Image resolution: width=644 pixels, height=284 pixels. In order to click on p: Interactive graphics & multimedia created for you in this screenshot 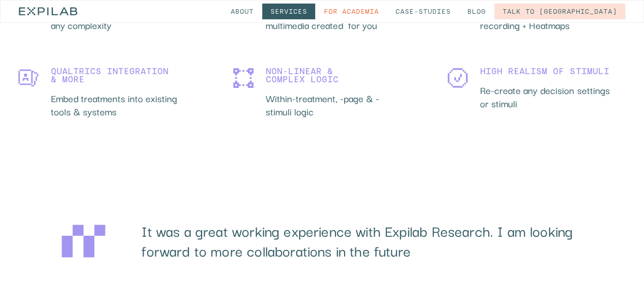, I will do `click(333, 18)`.